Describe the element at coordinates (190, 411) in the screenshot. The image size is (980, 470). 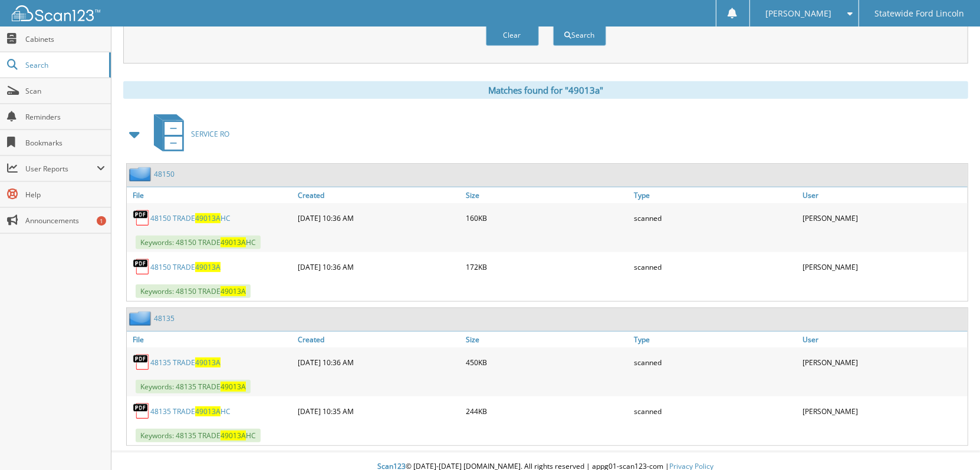
I see `a: 48135 TRADE49013AHC` at that location.